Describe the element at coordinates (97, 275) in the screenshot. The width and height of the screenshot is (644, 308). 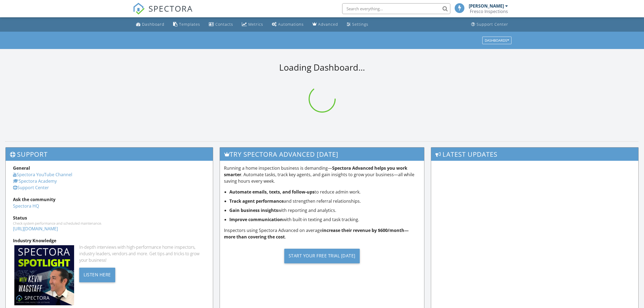
I see `div: Listen Here` at that location.